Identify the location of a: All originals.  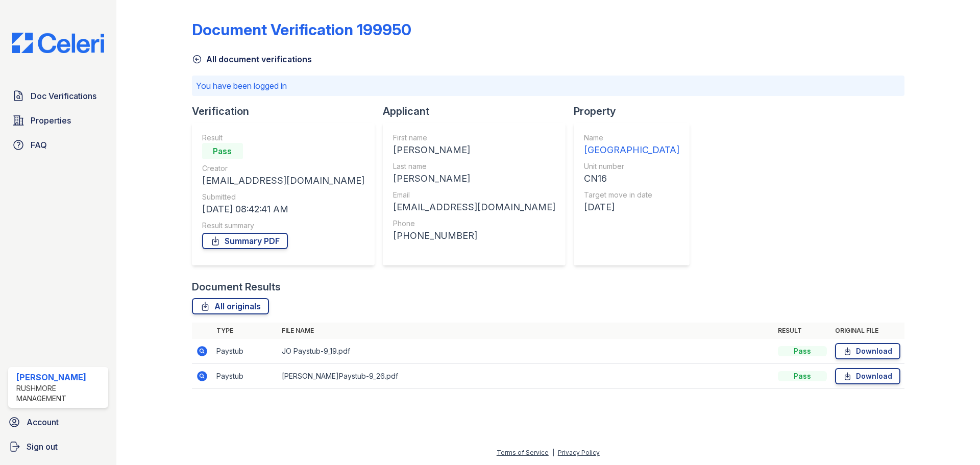
(230, 306).